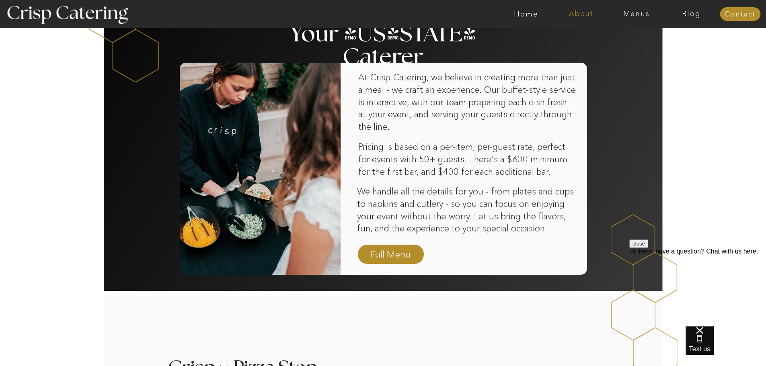 The height and width of the screenshot is (366, 766). What do you see at coordinates (467, 110) in the screenshot?
I see `p: At Crisp Catering, we believe in creating more than just a meal - we craft an experience. Our buf...` at bounding box center [467, 110].